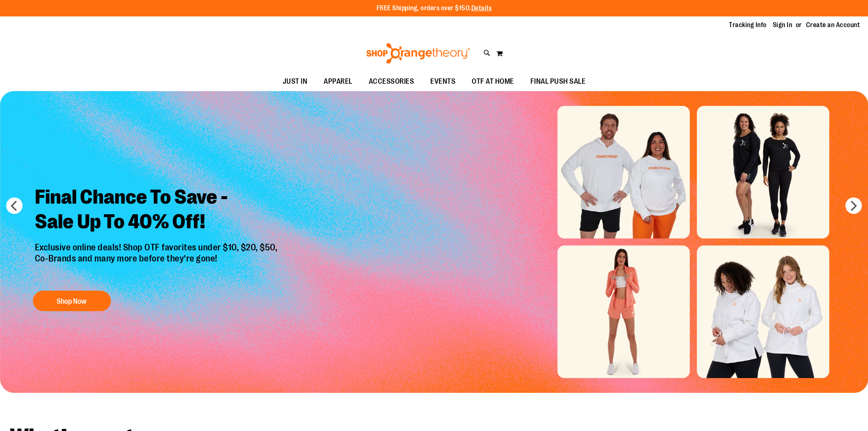 This screenshot has width=868, height=431. What do you see at coordinates (443, 82) in the screenshot?
I see `span: EVENTS` at bounding box center [443, 82].